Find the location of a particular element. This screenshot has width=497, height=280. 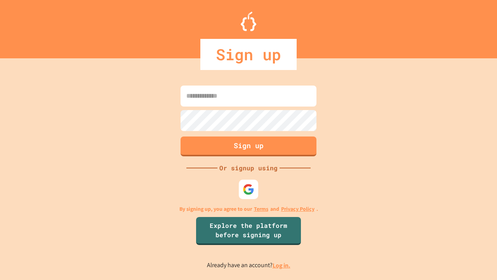

img: google-icon.svg is located at coordinates (249, 189).